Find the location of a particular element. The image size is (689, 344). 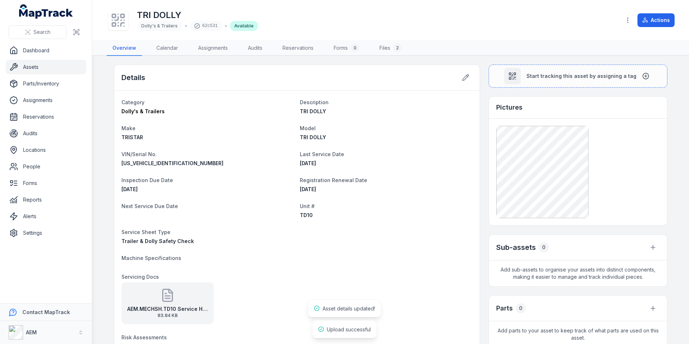

span: Start tracking this asset by assigning a tag is located at coordinates (581, 76).